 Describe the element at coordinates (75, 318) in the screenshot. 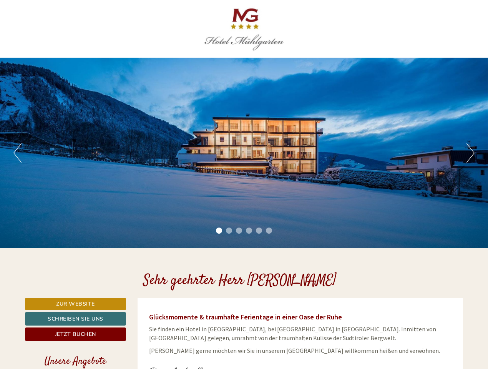

I see `a: Schreiben Sie uns` at that location.